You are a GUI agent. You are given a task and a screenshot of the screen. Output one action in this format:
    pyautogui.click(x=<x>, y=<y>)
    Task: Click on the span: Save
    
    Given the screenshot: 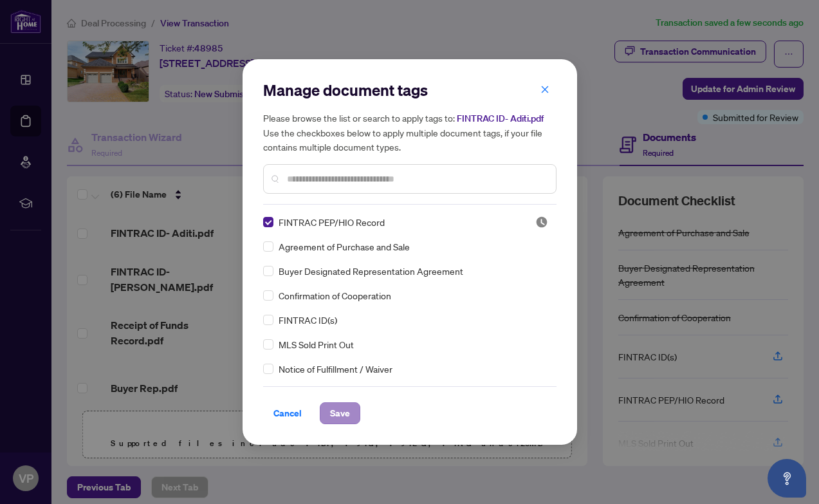 What is the action you would take?
    pyautogui.click(x=340, y=413)
    